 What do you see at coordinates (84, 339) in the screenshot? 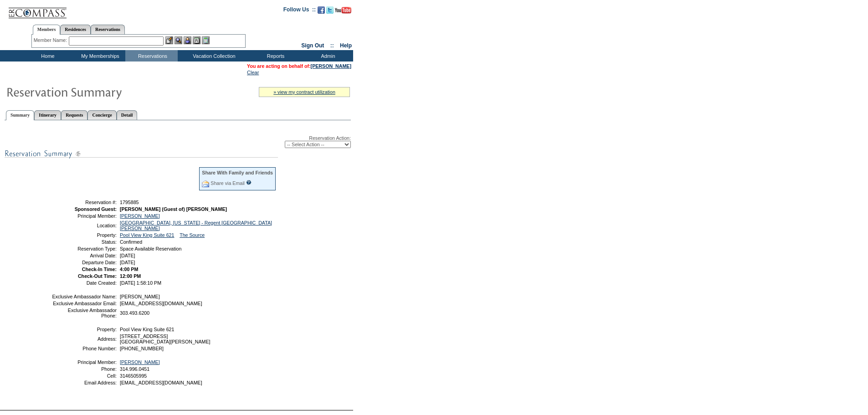
I see `td: Address:` at bounding box center [84, 339].